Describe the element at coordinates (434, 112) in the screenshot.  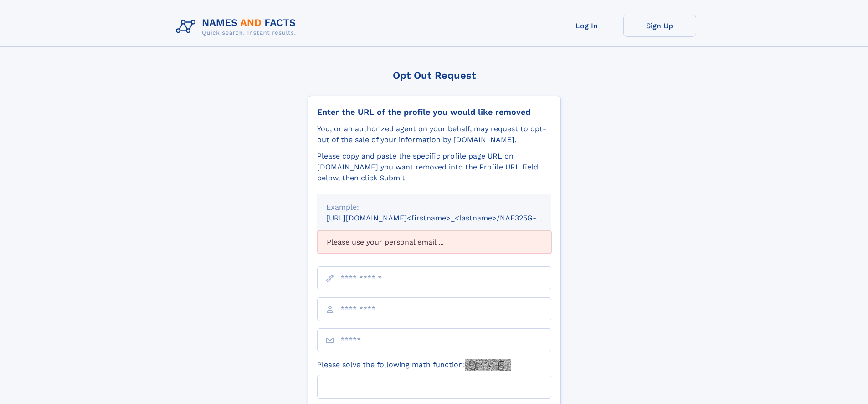
I see `div: Enter the URL of the profile you would like removed` at that location.